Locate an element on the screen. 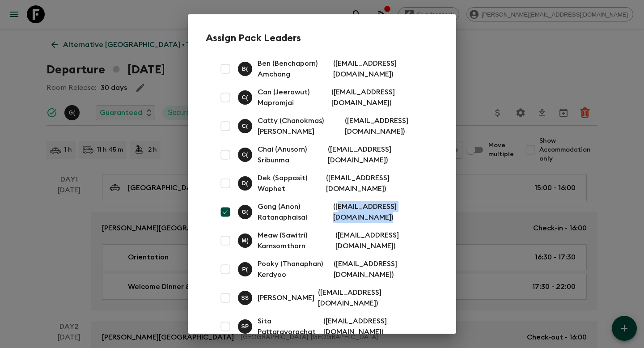 The width and height of the screenshot is (644, 348). p: Pooky (Thanaphan) Kerdyoo is located at coordinates (294, 269).